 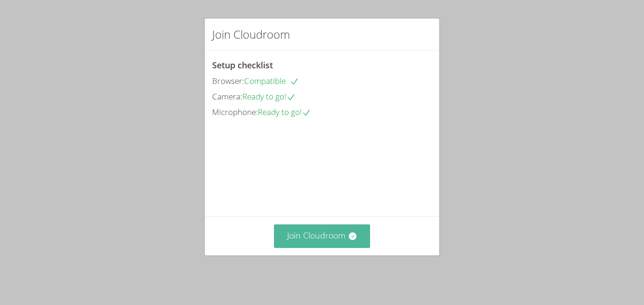 What do you see at coordinates (235, 112) in the screenshot?
I see `span: Microphone:` at bounding box center [235, 112].